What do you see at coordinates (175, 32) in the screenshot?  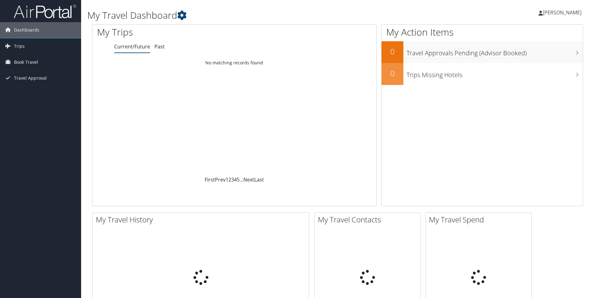 I see `h1: My Trips` at bounding box center [175, 32].